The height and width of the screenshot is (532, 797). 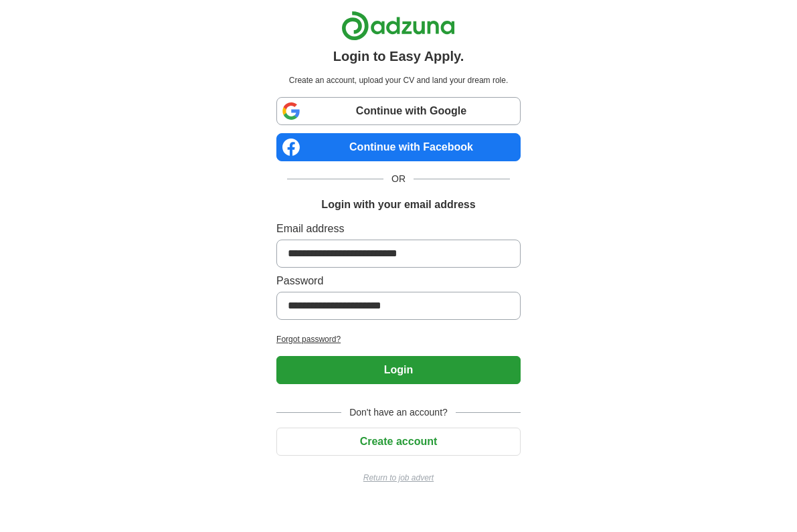 What do you see at coordinates (398, 229) in the screenshot?
I see `label: Email address` at bounding box center [398, 229].